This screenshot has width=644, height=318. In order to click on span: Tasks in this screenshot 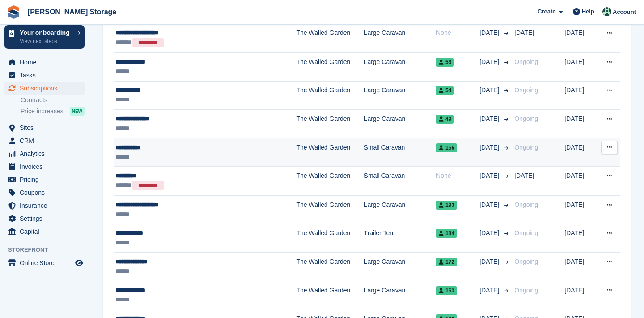, I will do `click(46, 75)`.